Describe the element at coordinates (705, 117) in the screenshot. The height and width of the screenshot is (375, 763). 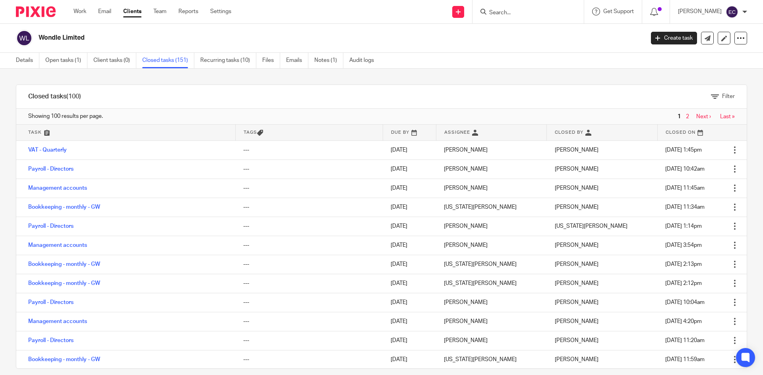
I see `nav: pager` at that location.